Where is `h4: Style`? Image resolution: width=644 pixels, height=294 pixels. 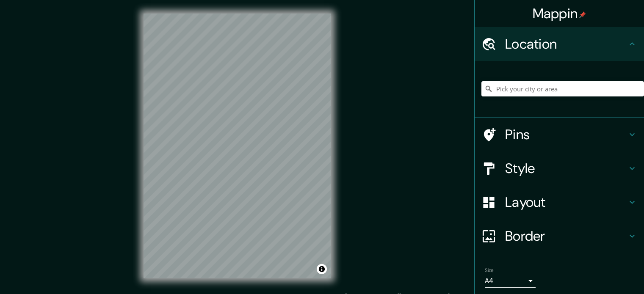
h4: Style is located at coordinates (566, 169).